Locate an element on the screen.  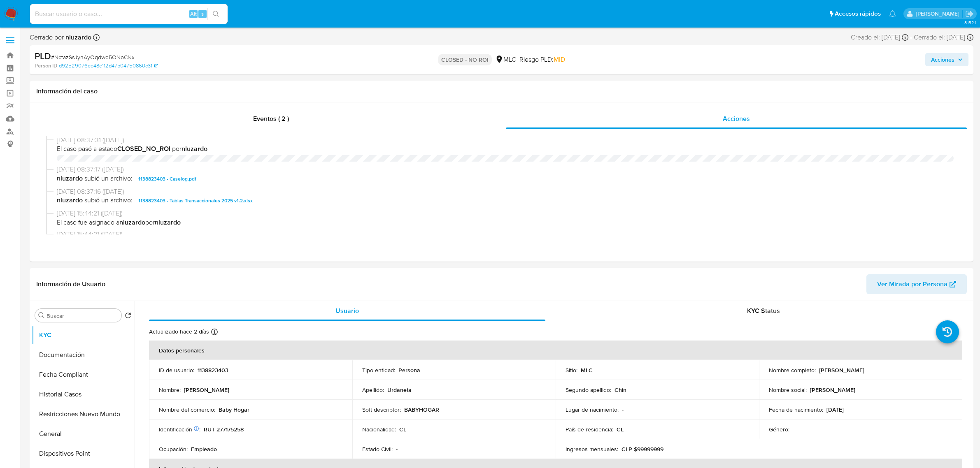
button: General is located at coordinates (83, 434).